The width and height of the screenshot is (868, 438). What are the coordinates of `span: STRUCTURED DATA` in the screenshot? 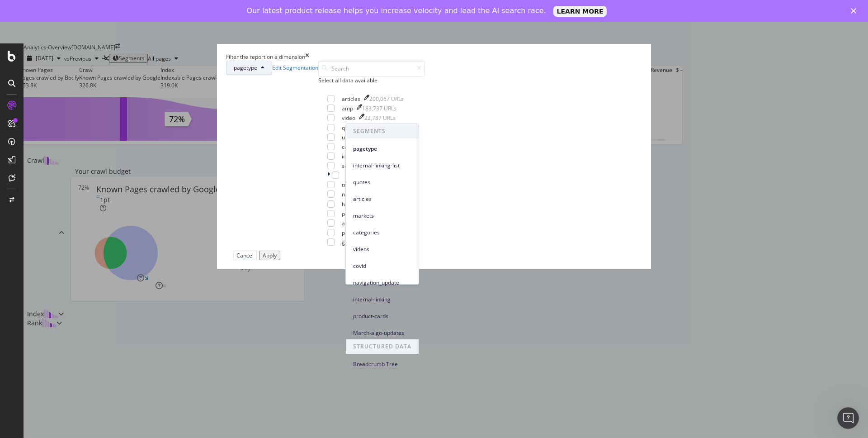 It's located at (382, 347).